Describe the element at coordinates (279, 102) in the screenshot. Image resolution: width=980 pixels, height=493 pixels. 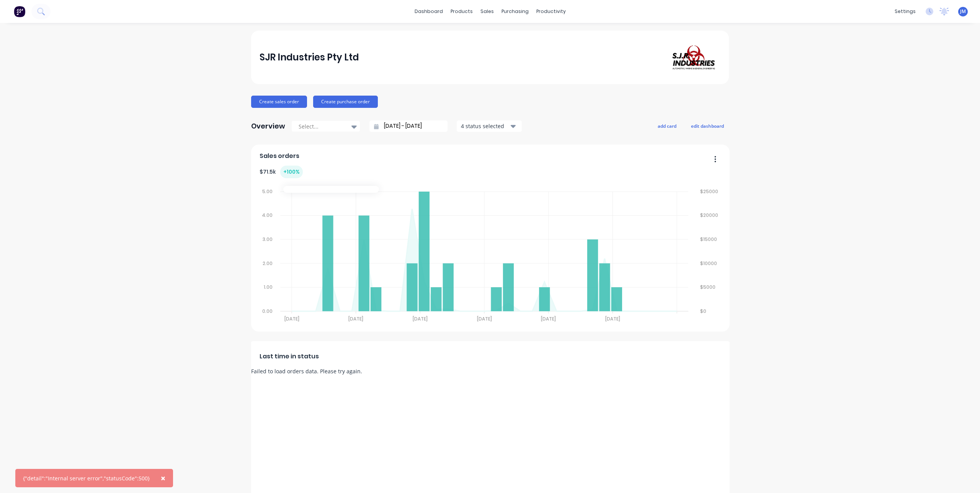
I see `button: Create sales order` at that location.